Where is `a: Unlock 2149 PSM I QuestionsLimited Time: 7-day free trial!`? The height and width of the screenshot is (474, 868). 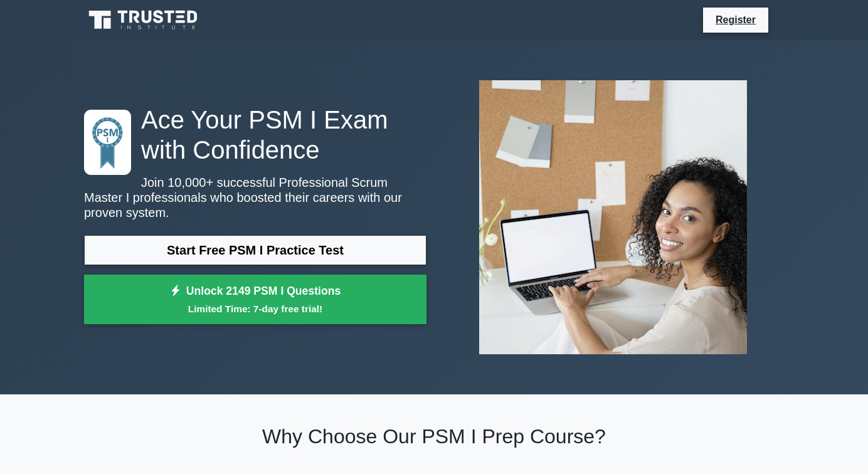 a: Unlock 2149 PSM I QuestionsLimited Time: 7-day free trial! is located at coordinates (255, 300).